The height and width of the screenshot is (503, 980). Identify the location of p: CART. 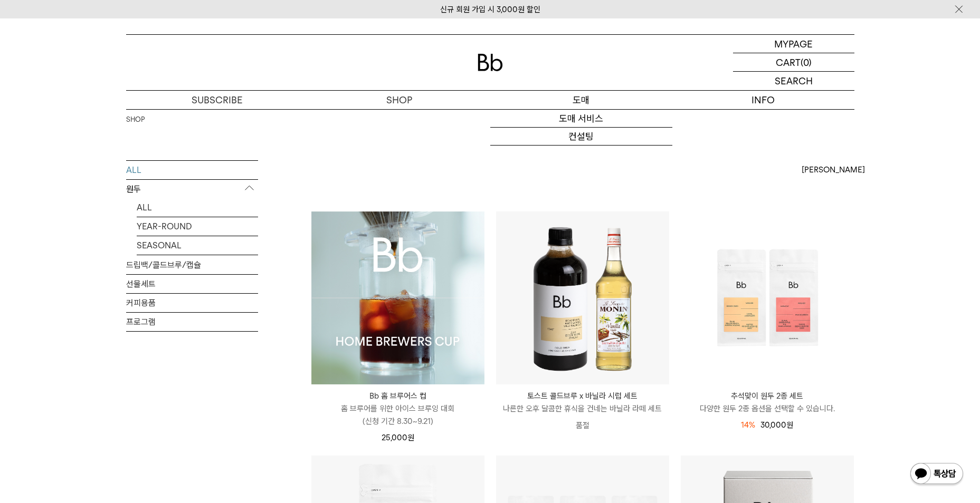
(788, 62).